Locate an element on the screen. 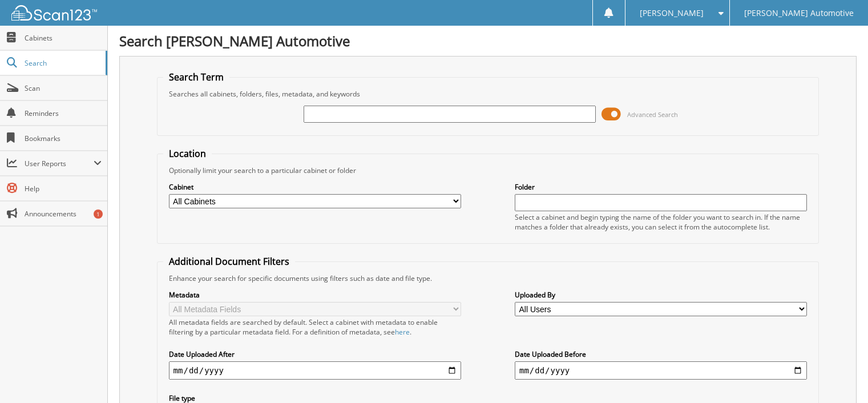  label: Folder is located at coordinates (661, 186).